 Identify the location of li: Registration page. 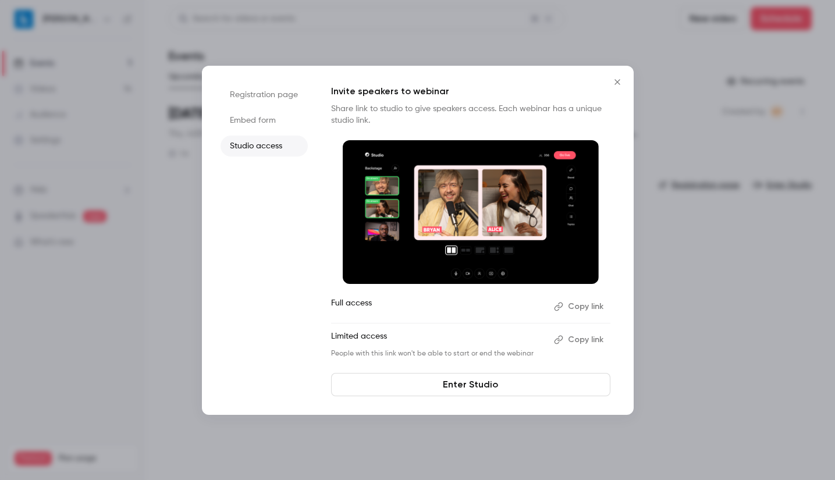
(264, 95).